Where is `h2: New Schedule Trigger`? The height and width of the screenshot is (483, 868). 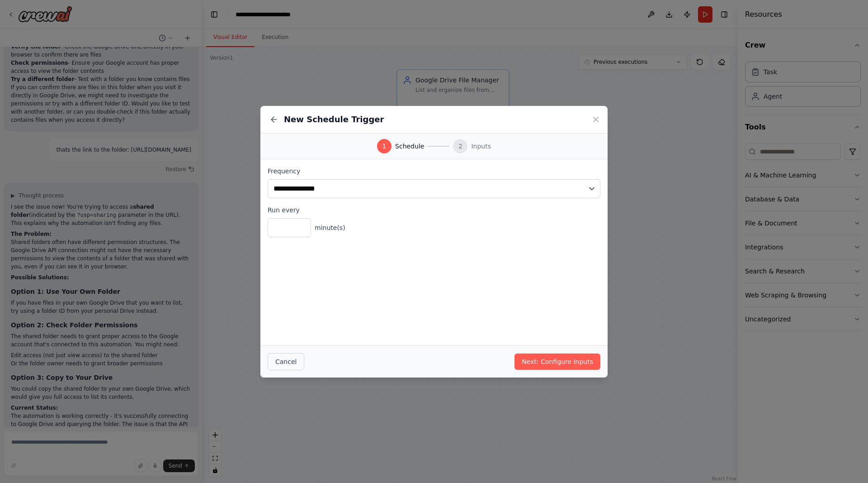 h2: New Schedule Trigger is located at coordinates (334, 119).